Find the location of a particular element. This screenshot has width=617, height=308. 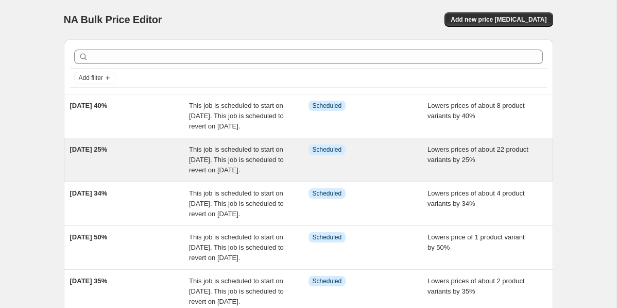

span: Lowers prices of about 2 product variants by 35% is located at coordinates (476, 285).